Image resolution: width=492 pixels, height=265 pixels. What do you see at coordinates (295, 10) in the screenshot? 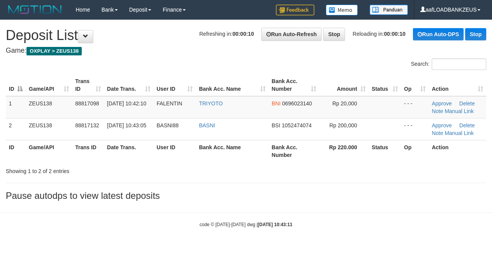
I see `img: Feedback.jpg` at bounding box center [295, 10].